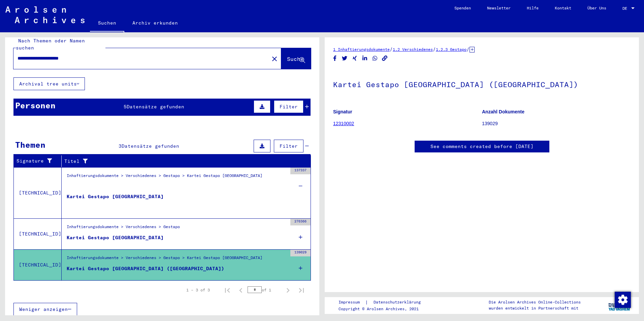  What do you see at coordinates (45, 15) in the screenshot?
I see `img: Arolsen_neg.svg` at bounding box center [45, 15].